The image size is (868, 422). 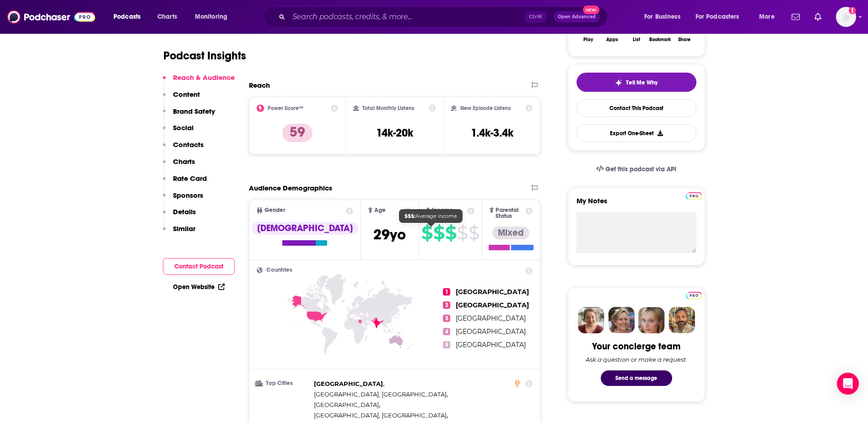 What do you see at coordinates (852, 10) in the screenshot?
I see `svg: Add a profile image` at bounding box center [852, 10].